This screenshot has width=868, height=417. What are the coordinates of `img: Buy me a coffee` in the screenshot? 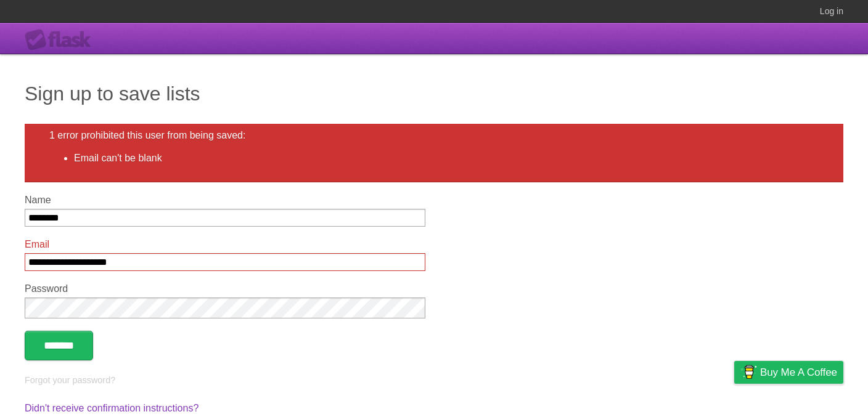 It's located at (748, 372).